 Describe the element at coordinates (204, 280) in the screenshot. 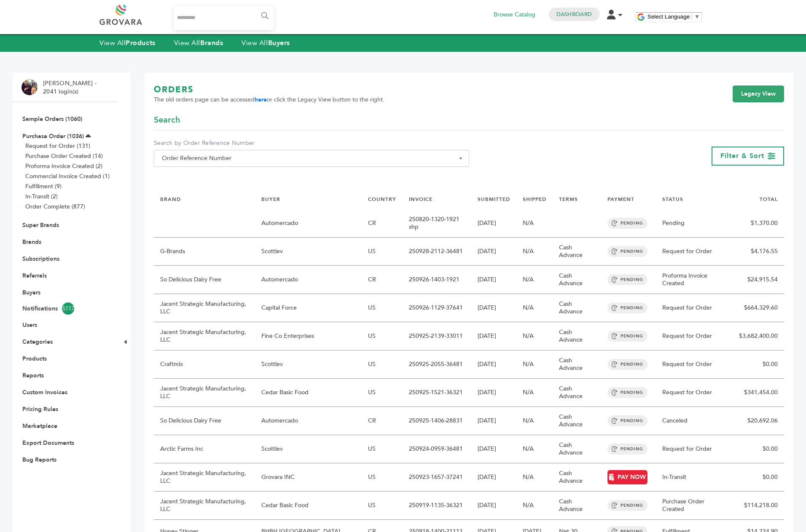

I see `td: So Delicious Dairy Free` at that location.